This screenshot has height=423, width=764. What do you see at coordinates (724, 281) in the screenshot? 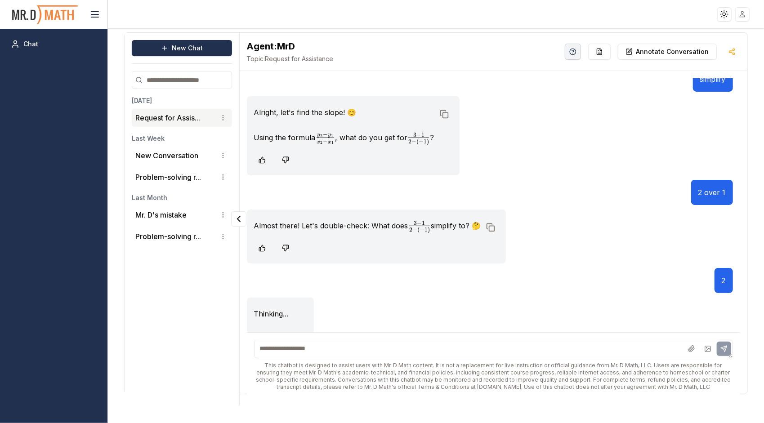
I see `p: 2` at bounding box center [724, 281].